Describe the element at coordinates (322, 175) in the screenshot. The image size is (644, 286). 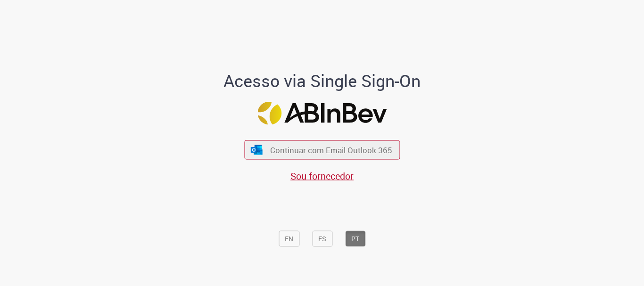
I see `span: Sou fornecedor` at that location.